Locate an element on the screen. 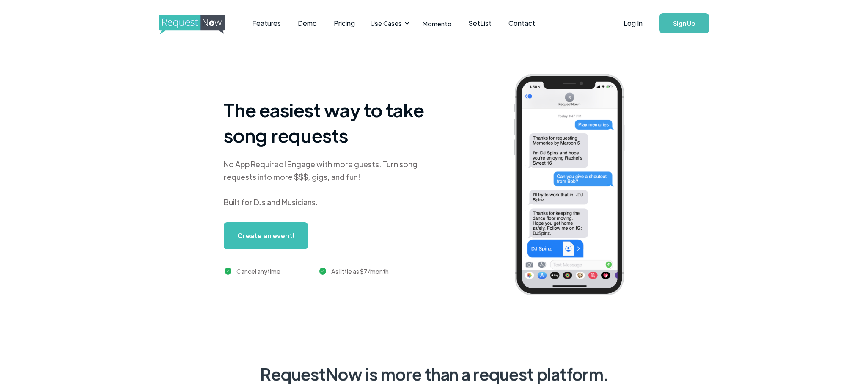 This screenshot has height=389, width=868. img: iphone screenshot is located at coordinates (576, 186).